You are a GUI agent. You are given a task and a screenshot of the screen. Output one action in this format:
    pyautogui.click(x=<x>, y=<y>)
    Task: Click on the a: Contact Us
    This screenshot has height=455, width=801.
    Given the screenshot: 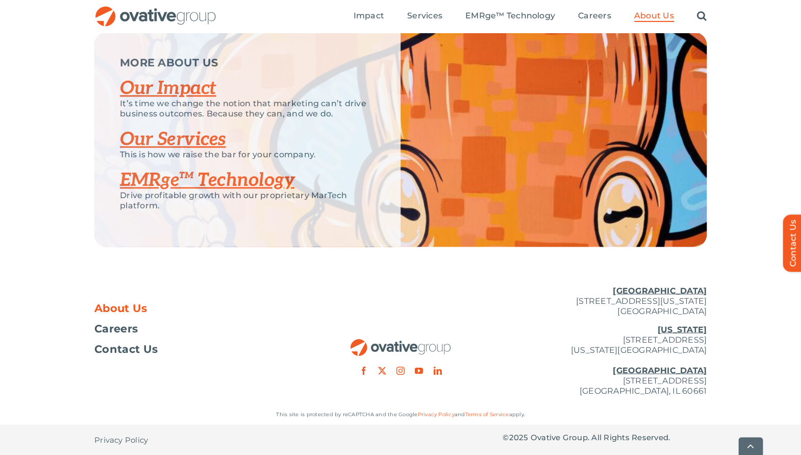 What is the action you would take?
    pyautogui.click(x=196, y=349)
    